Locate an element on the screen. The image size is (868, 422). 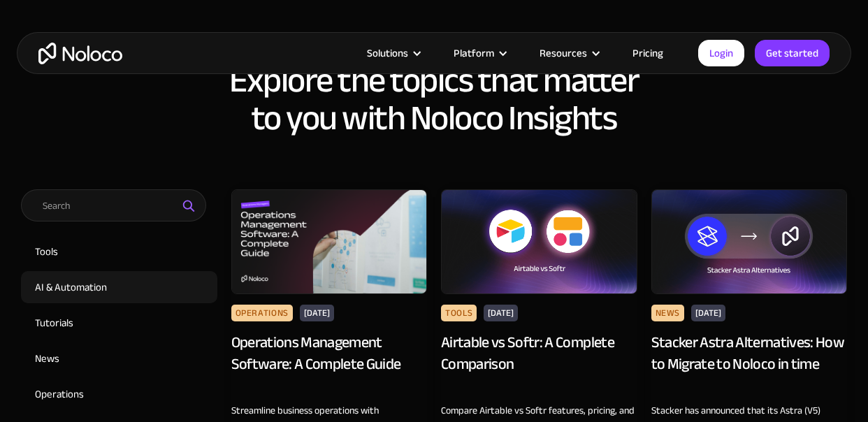
div: Airtable vs Softr: A Complete Comparison is located at coordinates (539, 364).